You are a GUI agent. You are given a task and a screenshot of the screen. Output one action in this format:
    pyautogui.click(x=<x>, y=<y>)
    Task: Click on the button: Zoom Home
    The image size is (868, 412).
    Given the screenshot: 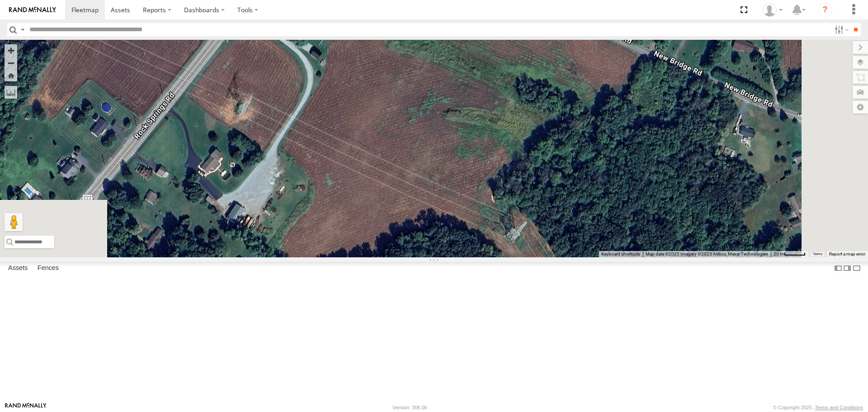 What is the action you would take?
    pyautogui.click(x=11, y=76)
    